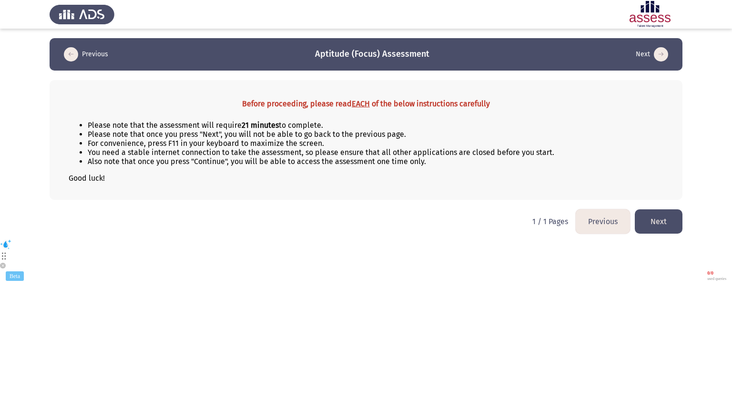 This screenshot has height=412, width=732. Describe the element at coordinates (366, 178) in the screenshot. I see `p: Good luck!` at that location.